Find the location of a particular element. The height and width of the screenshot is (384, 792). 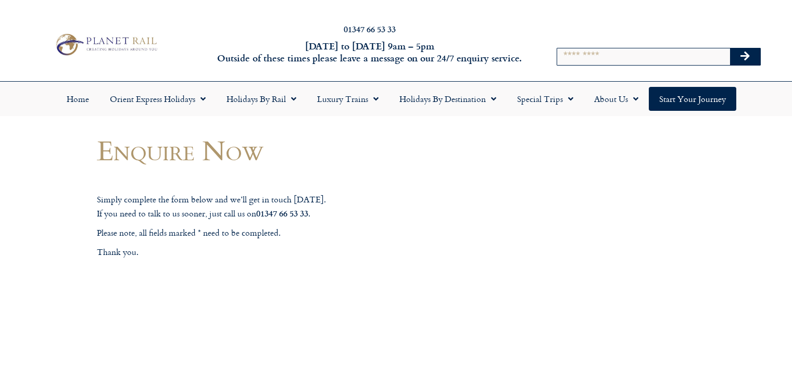

img: Planet Rail Train Holidays Logo is located at coordinates (106, 44).